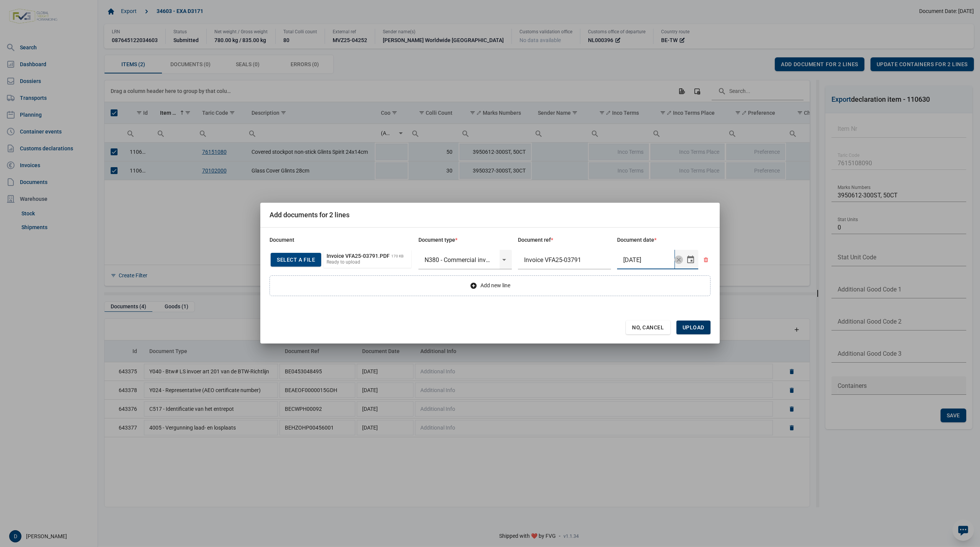 This screenshot has height=547, width=980. What do you see at coordinates (459, 260) in the screenshot?
I see `input: Document type` at bounding box center [459, 260].